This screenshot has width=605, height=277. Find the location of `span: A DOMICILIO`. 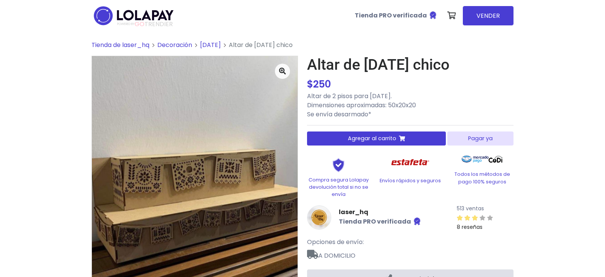

span: A DOMICILIO is located at coordinates (410, 253).